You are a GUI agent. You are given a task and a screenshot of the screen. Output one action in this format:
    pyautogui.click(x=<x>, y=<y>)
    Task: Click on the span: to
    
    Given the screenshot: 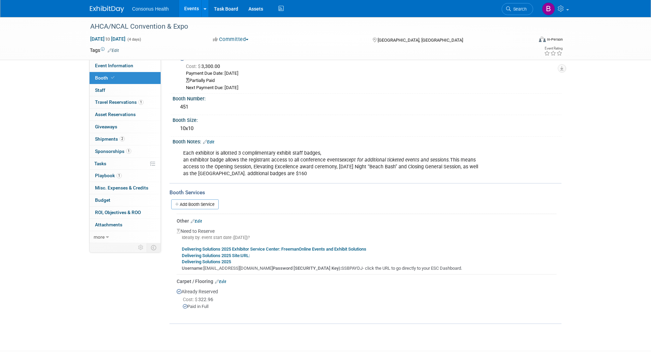 What is the action you would take?
    pyautogui.click(x=108, y=39)
    